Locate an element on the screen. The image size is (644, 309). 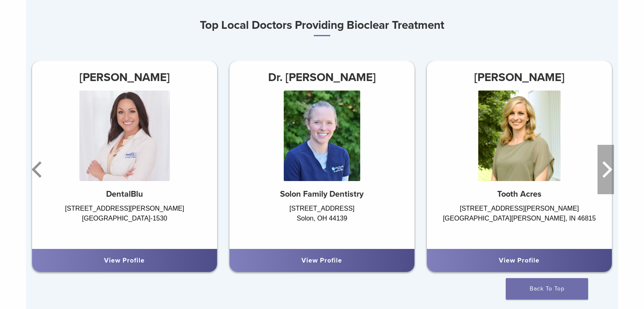
img: Dr. Alyssa Fisher is located at coordinates (519, 136).